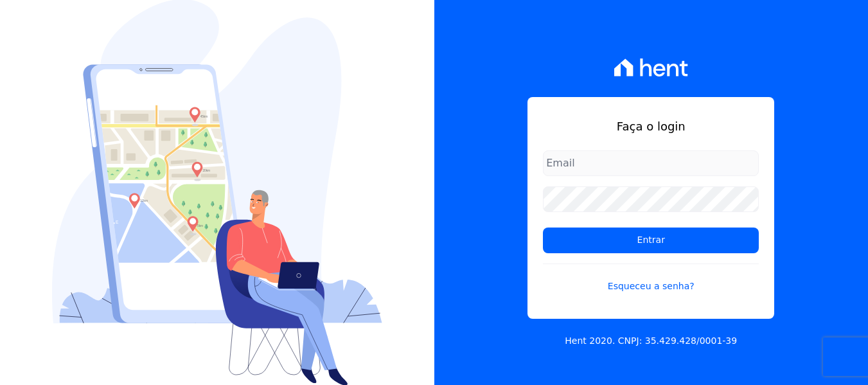 Image resolution: width=868 pixels, height=385 pixels. Describe the element at coordinates (651, 278) in the screenshot. I see `a: Esqueceu a senha?` at that location.